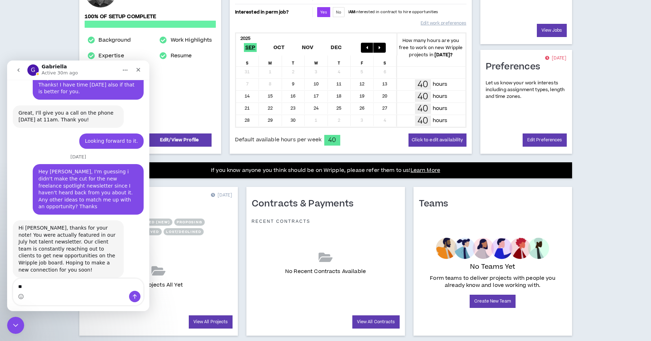 The width and height of the screenshot is (651, 341). I want to click on div: W, so click(316, 61).